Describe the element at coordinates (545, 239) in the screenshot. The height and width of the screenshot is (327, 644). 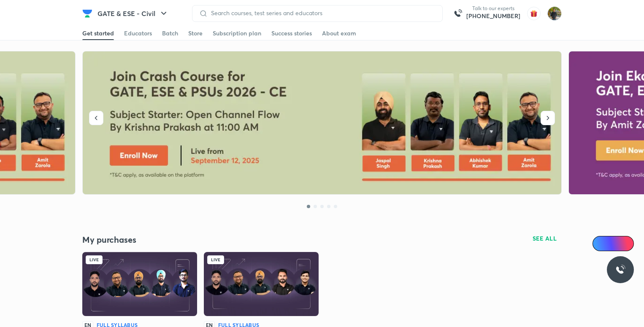
I see `button: SEE ALL` at that location.